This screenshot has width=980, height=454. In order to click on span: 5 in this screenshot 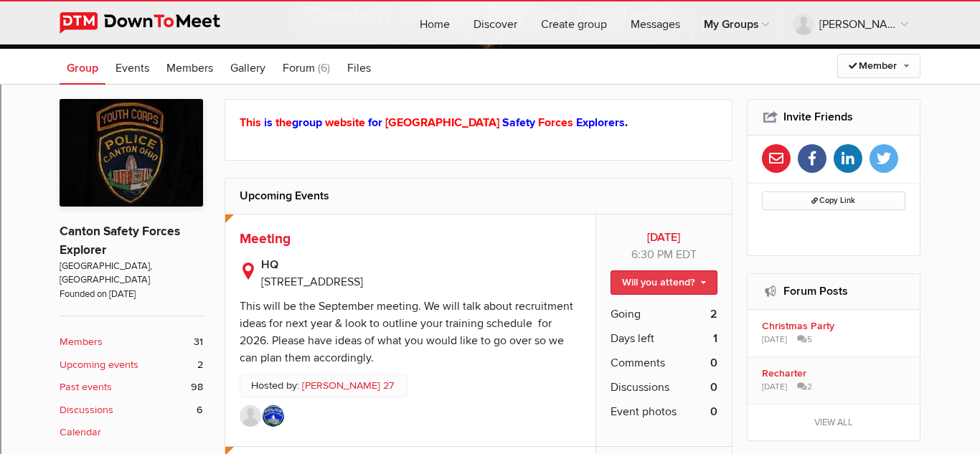, I will do `click(804, 340)`.